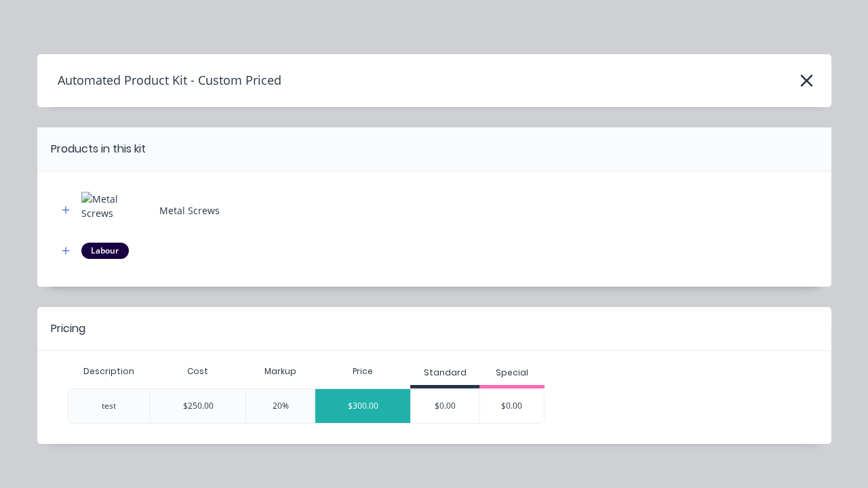 This screenshot has width=868, height=488. Describe the element at coordinates (362, 372) in the screenshot. I see `div: Price` at that location.